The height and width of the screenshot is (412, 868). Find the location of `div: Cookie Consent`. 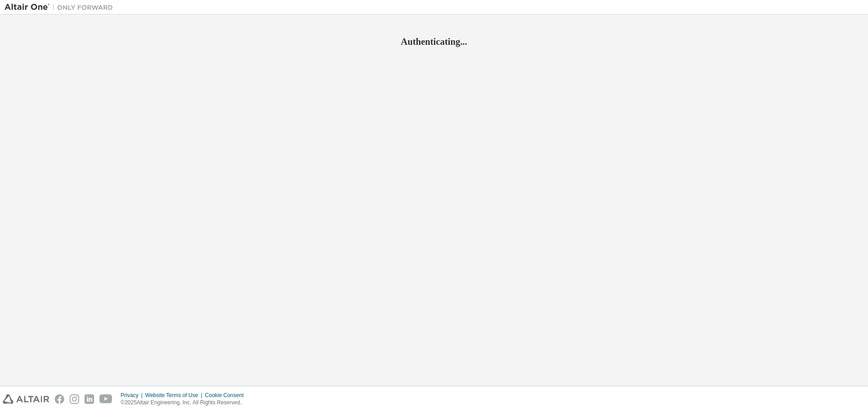

div: Cookie Consent is located at coordinates (226, 396).